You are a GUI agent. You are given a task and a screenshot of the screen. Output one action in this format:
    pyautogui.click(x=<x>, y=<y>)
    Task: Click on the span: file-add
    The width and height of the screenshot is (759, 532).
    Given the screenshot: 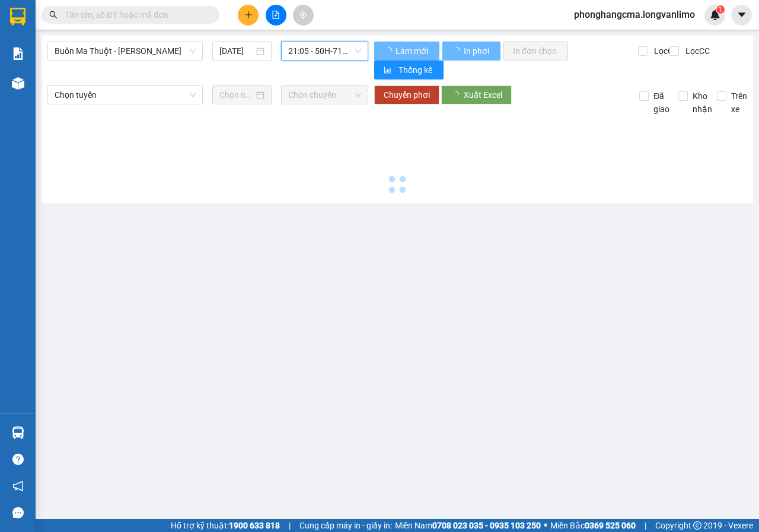 What is the action you would take?
    pyautogui.click(x=276, y=15)
    